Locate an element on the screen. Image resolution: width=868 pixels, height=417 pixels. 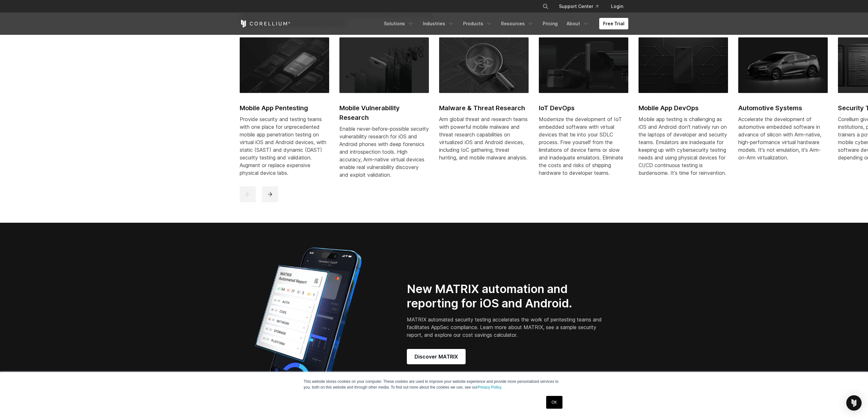
a: Mobile App Pentesting Mobile App Pentesting Provide security and testing teams with one place for... is located at coordinates (284, 111).